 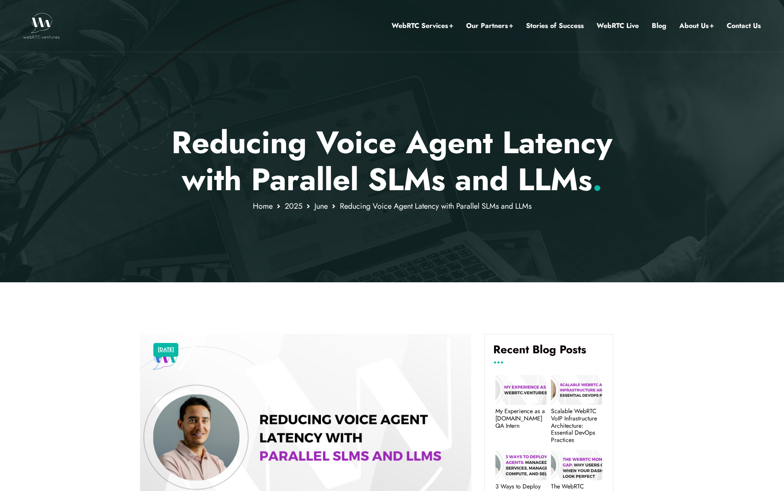 What do you see at coordinates (263, 206) in the screenshot?
I see `a: Home` at bounding box center [263, 206].